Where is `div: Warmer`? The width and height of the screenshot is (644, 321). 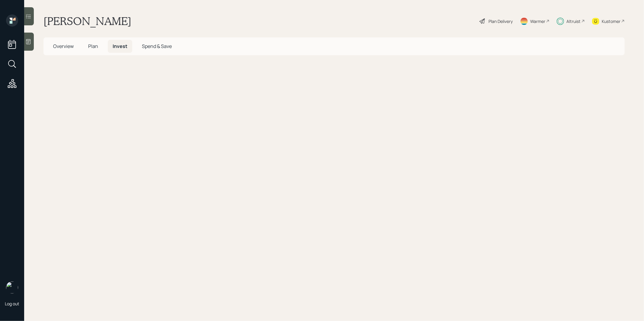
div: Warmer is located at coordinates (537, 21).